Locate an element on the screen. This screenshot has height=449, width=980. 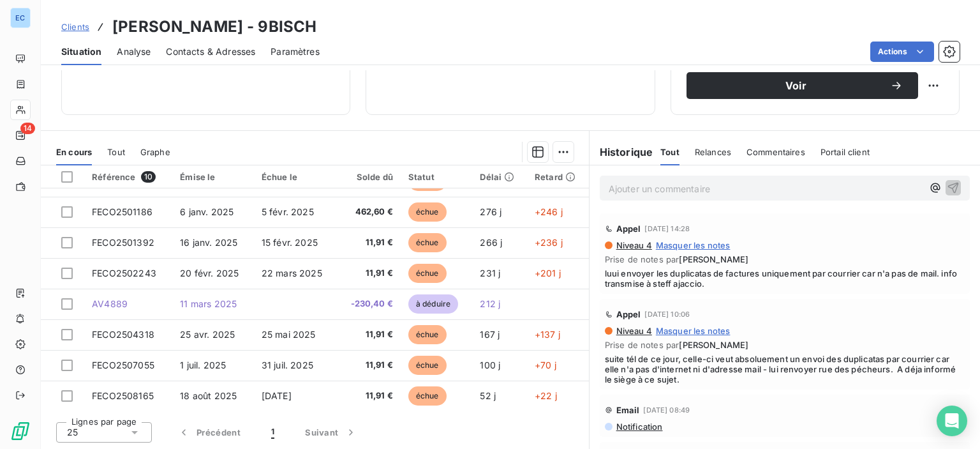
span: Relances is located at coordinates (713, 152).